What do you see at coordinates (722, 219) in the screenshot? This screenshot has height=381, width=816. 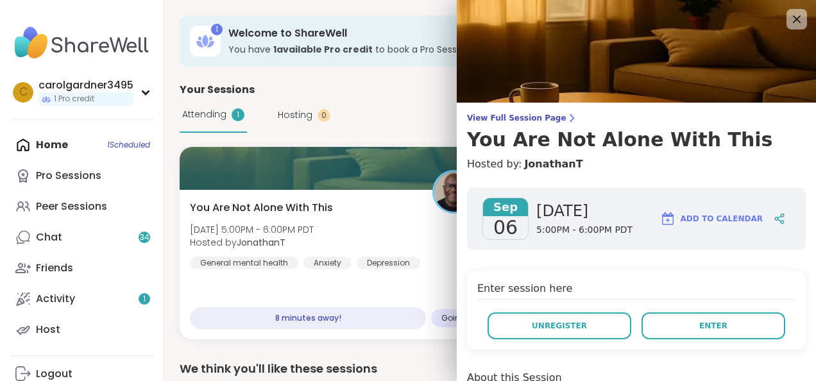 I see `span: Add to Calendar` at bounding box center [722, 219].